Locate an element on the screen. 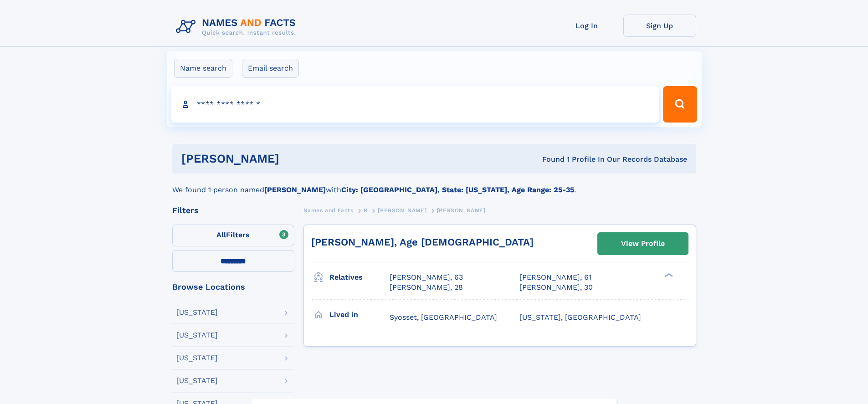 The height and width of the screenshot is (404, 868). div: Browse Locations is located at coordinates (233, 287).